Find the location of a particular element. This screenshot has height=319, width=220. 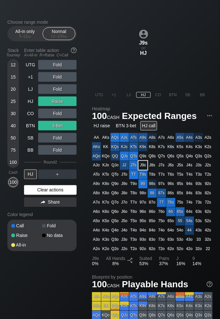

div: 52s is located at coordinates (208, 221).